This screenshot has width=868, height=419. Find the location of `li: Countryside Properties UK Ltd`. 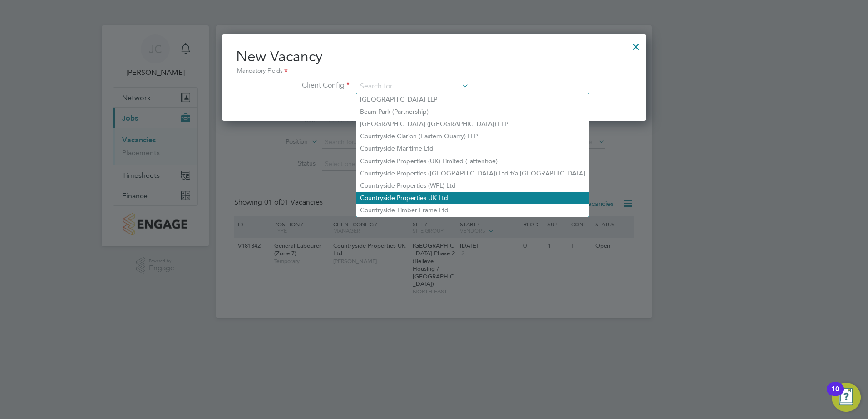

li: Countryside Properties UK Ltd is located at coordinates (473, 198).